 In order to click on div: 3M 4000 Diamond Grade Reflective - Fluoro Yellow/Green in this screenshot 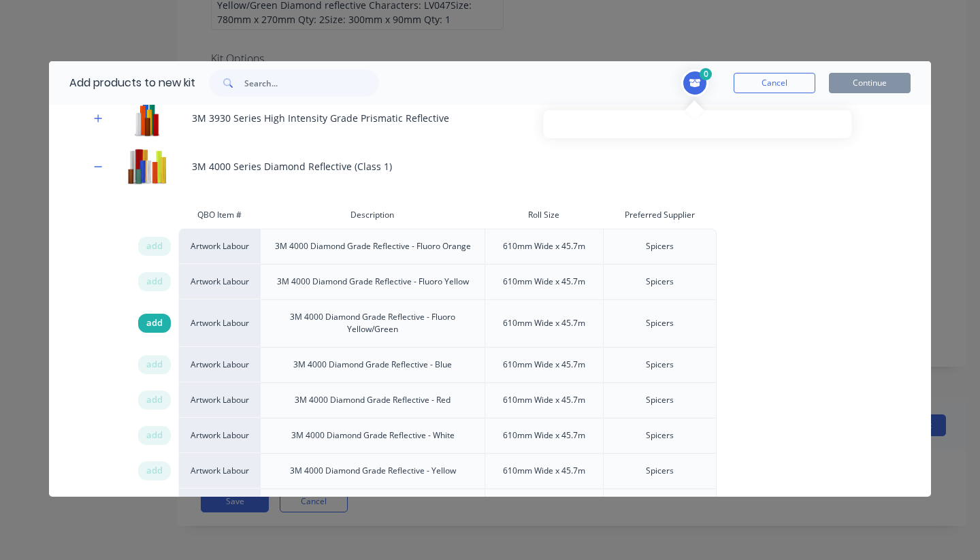, I will do `click(372, 323)`.